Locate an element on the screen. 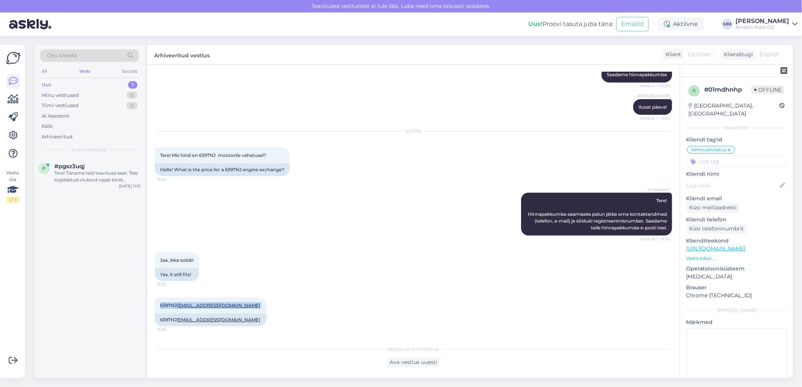  div: Yes, it still fits! is located at coordinates (177, 275).